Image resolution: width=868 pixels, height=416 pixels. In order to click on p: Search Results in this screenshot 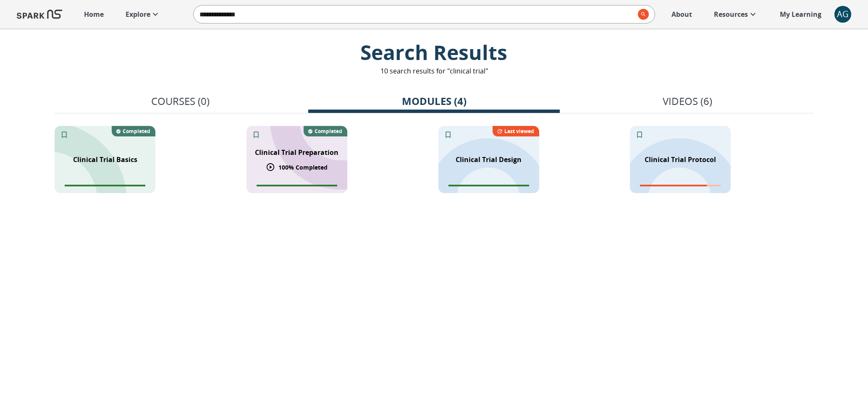, I will do `click(434, 52)`.